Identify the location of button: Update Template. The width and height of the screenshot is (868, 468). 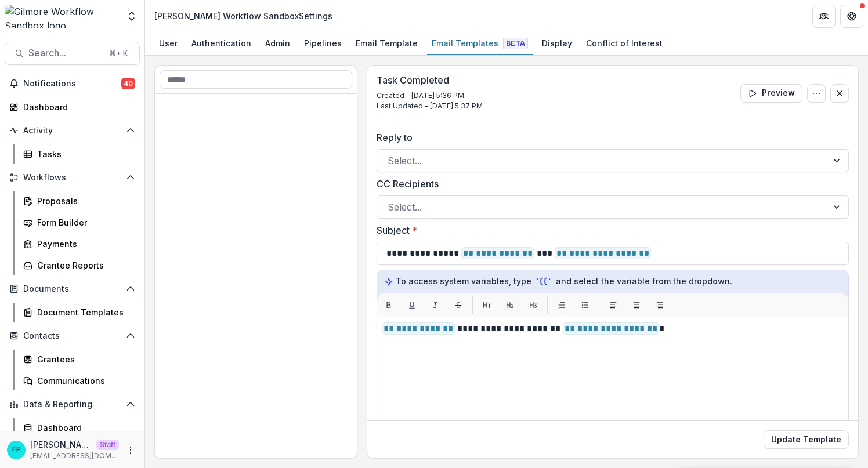
(806, 440).